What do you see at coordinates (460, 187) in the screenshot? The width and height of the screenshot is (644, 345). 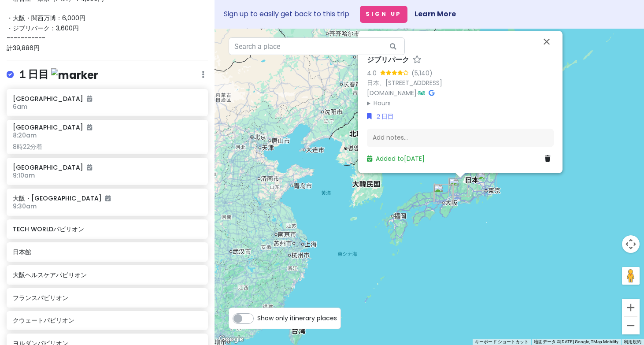 I see `div: ジブリパーク` at bounding box center [460, 187].